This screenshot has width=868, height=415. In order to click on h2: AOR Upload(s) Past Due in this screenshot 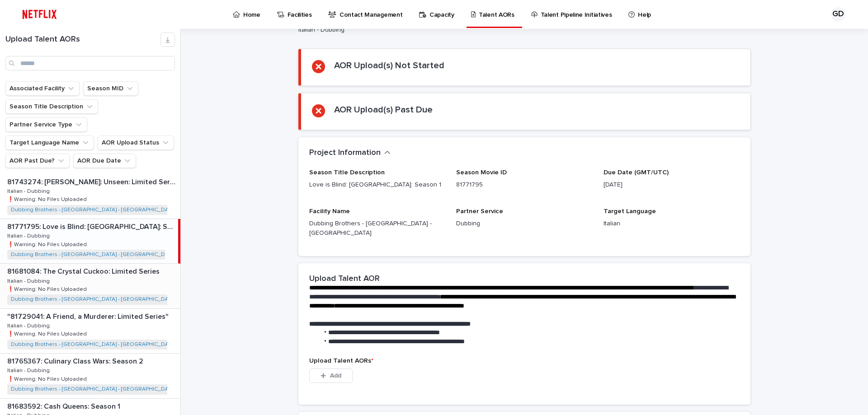, I will do `click(383, 110)`.